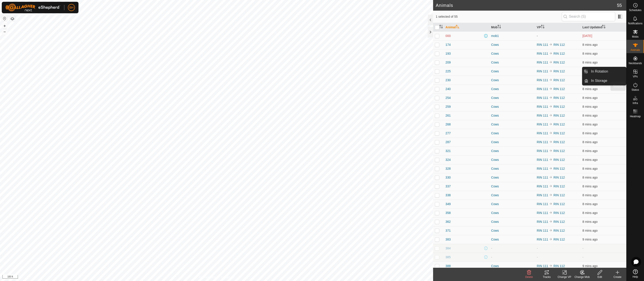  What do you see at coordinates (607, 72) in the screenshot?
I see `a: In Rotation` at bounding box center [607, 72].